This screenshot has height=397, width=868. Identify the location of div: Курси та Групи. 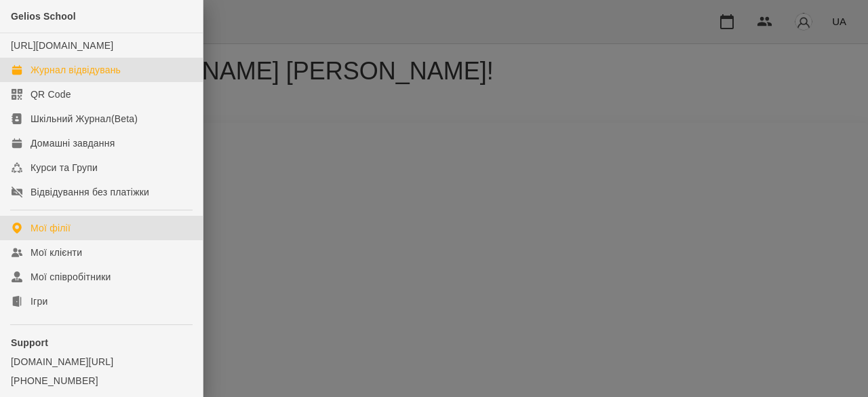
(64, 168).